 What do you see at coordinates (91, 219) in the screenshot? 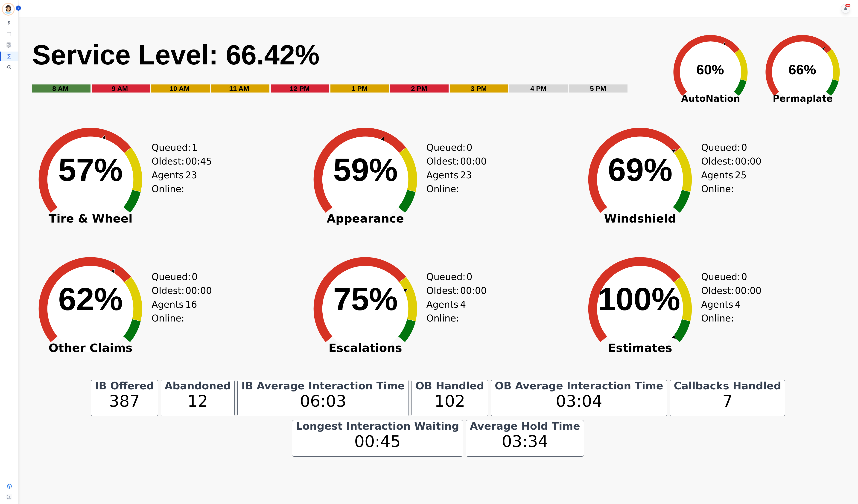
I see `span: Tire & Wheel` at bounding box center [91, 219].